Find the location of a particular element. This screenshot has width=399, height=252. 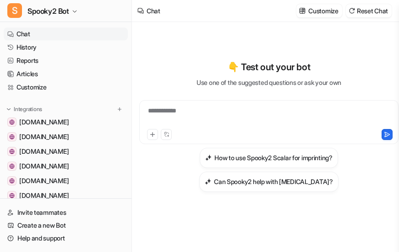

a: Reports is located at coordinates (66, 61).